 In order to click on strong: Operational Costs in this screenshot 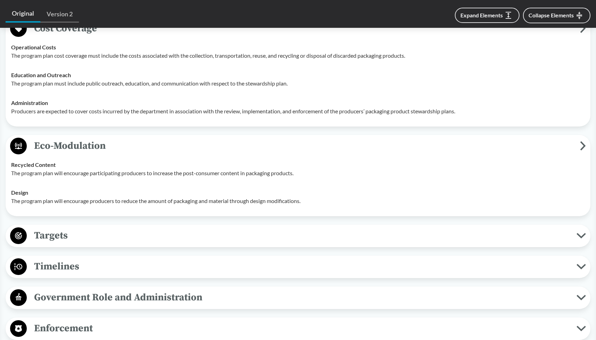, I will do `click(33, 47)`.